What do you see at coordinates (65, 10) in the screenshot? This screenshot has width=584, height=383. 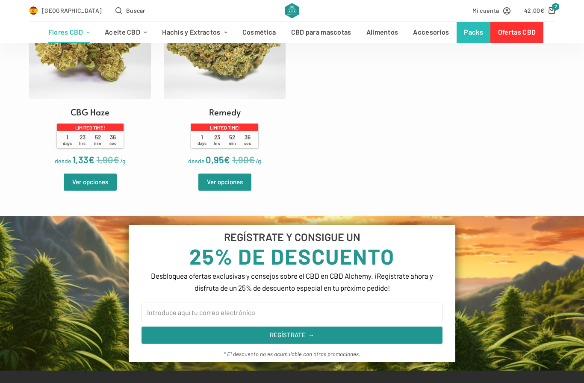 I see `a: Select Country` at bounding box center [65, 10].